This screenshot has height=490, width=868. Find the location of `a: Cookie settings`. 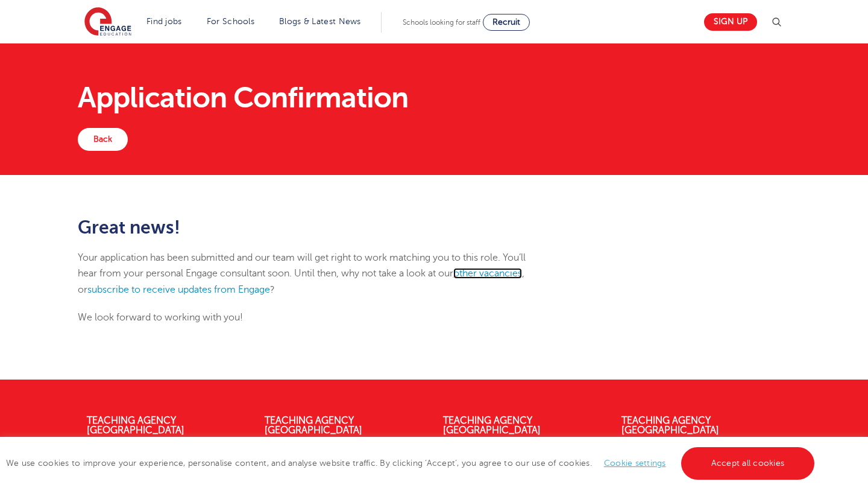

a: Cookie settings is located at coordinates (635, 463).